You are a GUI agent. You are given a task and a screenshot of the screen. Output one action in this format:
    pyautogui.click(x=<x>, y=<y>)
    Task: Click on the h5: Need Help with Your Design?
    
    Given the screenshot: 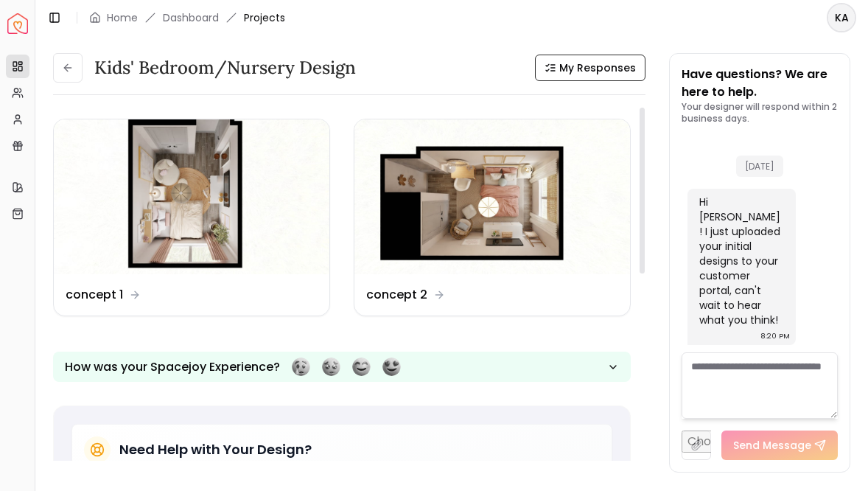 What is the action you would take?
    pyautogui.click(x=216, y=450)
    